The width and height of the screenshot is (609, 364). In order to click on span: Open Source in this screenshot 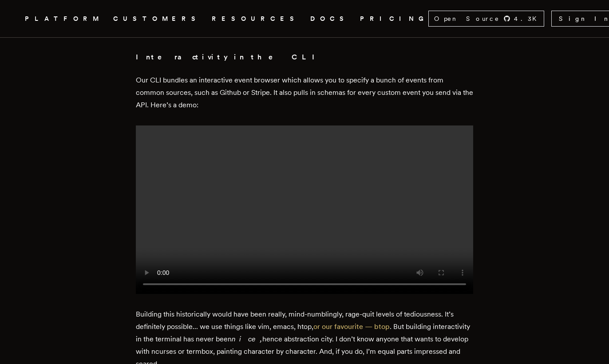, I will do `click(467, 19)`.